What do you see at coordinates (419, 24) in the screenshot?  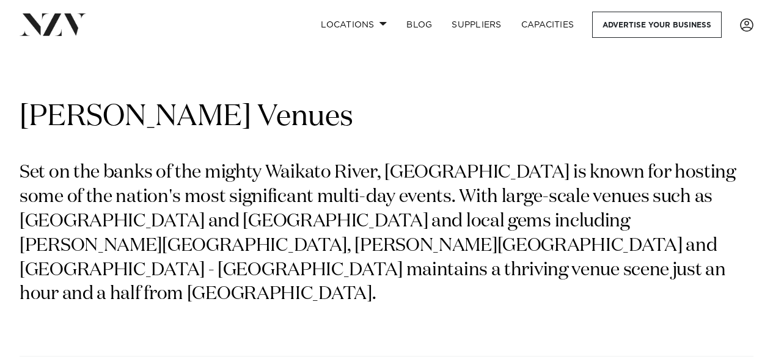 I see `a: BLOG` at bounding box center [419, 24].